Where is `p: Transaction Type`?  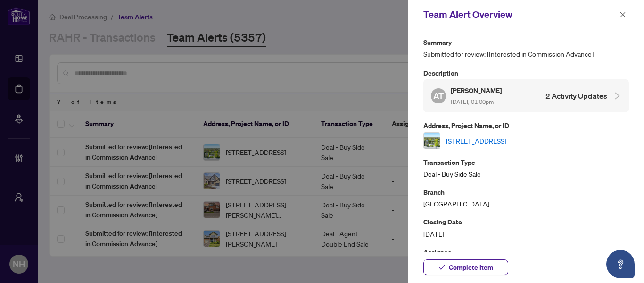 p: Transaction Type is located at coordinates (526, 162).